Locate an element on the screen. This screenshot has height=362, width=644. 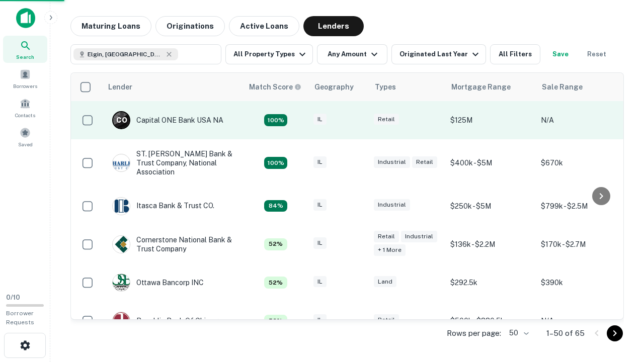
div: Land is located at coordinates (385, 282).